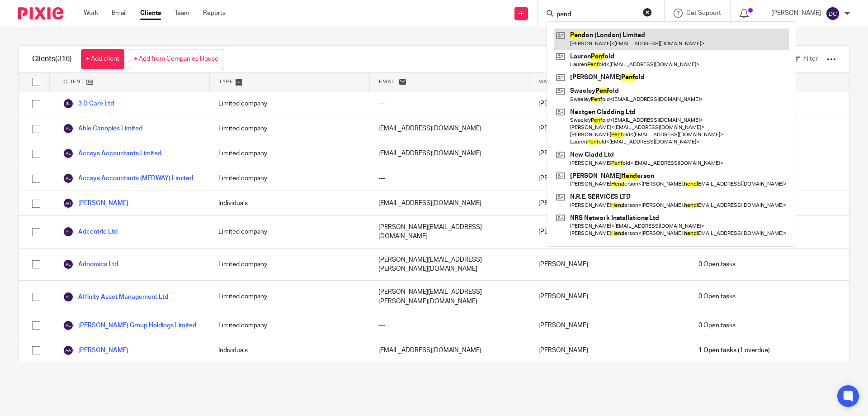 This screenshot has height=416, width=868. I want to click on a: Adnomics Ltd, so click(90, 264).